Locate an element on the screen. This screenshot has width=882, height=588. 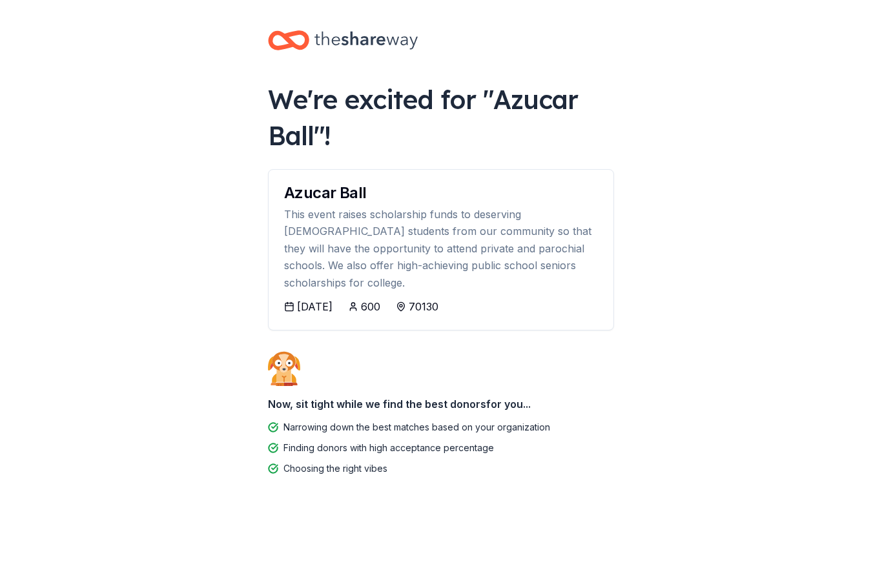
div: Finding donors with high acceptance percentage is located at coordinates (389, 449).